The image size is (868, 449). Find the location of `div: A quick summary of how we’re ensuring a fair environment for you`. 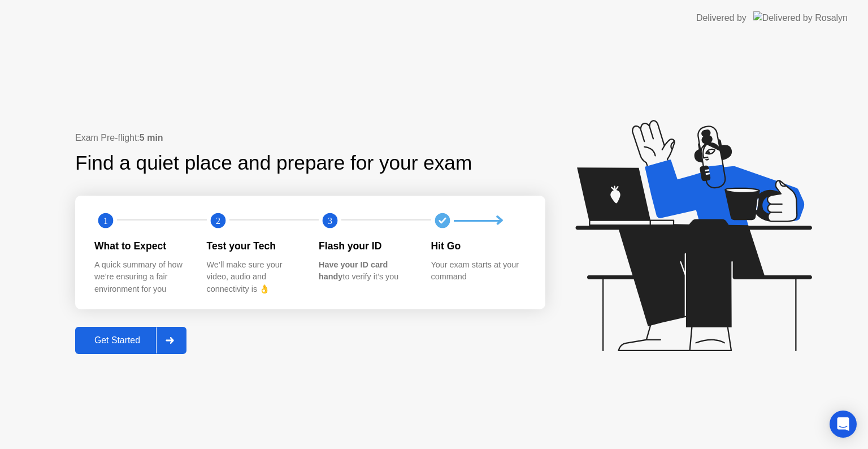

div: A quick summary of how we’re ensuring a fair environment for you is located at coordinates (141, 277).